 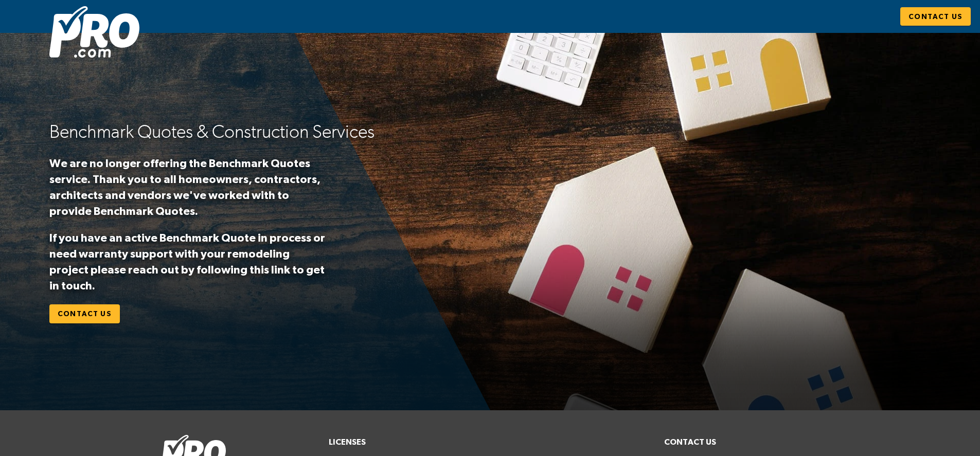 I want to click on h2: Benchmark Quotes & Construction Services, so click(x=259, y=132).